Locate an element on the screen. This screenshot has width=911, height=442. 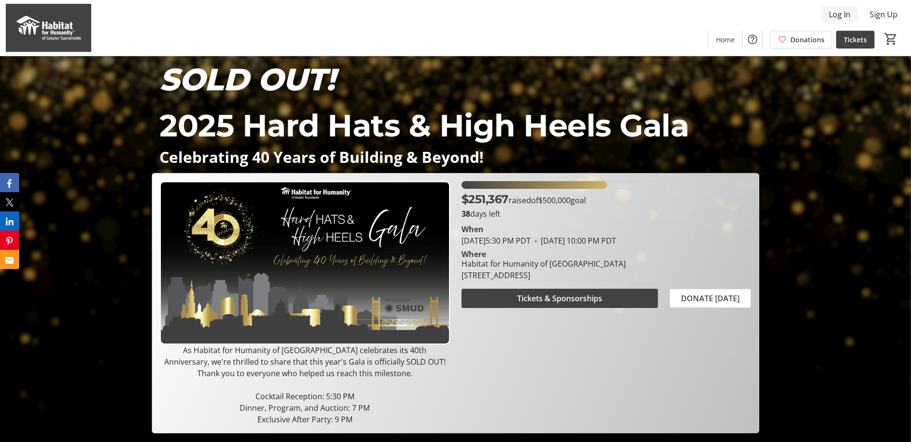
p: Exclusive After Party: 9 PM is located at coordinates (305, 419).